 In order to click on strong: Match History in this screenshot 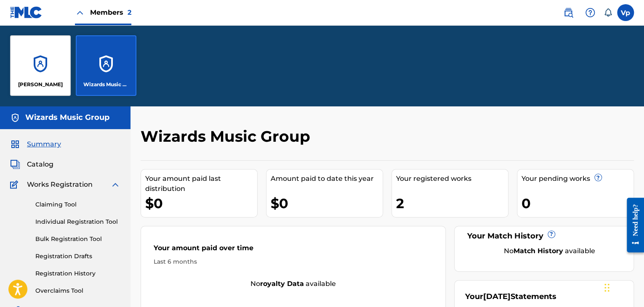, I will do `click(539, 251)`.